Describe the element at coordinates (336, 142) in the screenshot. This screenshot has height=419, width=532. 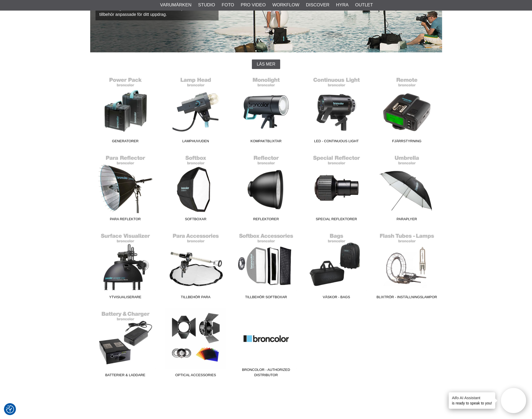
I see `span: LED - Continuous Light` at that location.